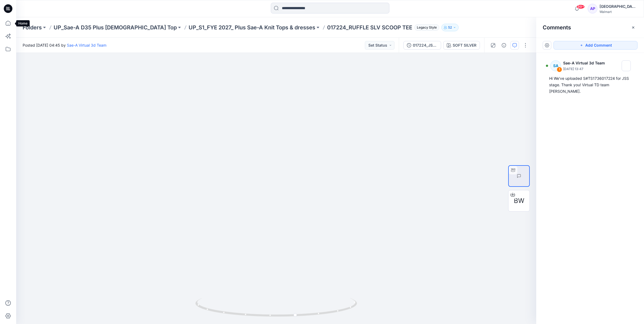 The height and width of the screenshot is (324, 644). I want to click on p: 017224_RUFFLE SLV SCOOP TEE, so click(370, 28).